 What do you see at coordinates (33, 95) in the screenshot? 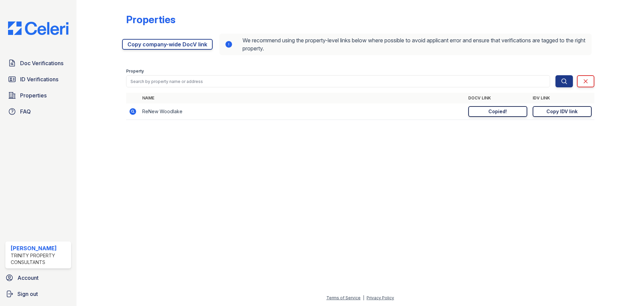
I see `span: Properties` at bounding box center [33, 95].